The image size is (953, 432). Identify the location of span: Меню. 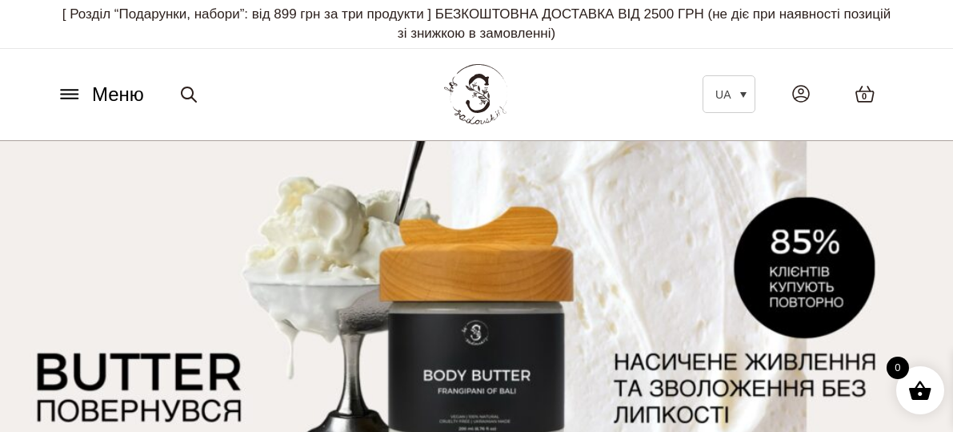
(118, 94).